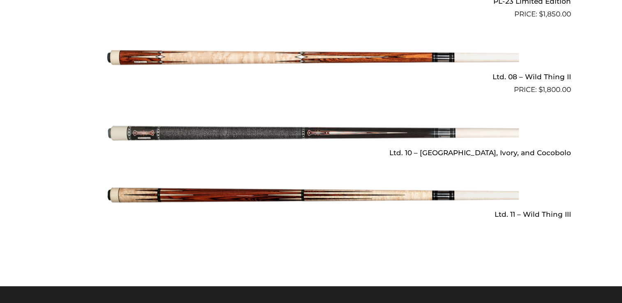 This screenshot has height=303, width=622. I want to click on a: Ltd. 11 – Wild Thing III, so click(311, 192).